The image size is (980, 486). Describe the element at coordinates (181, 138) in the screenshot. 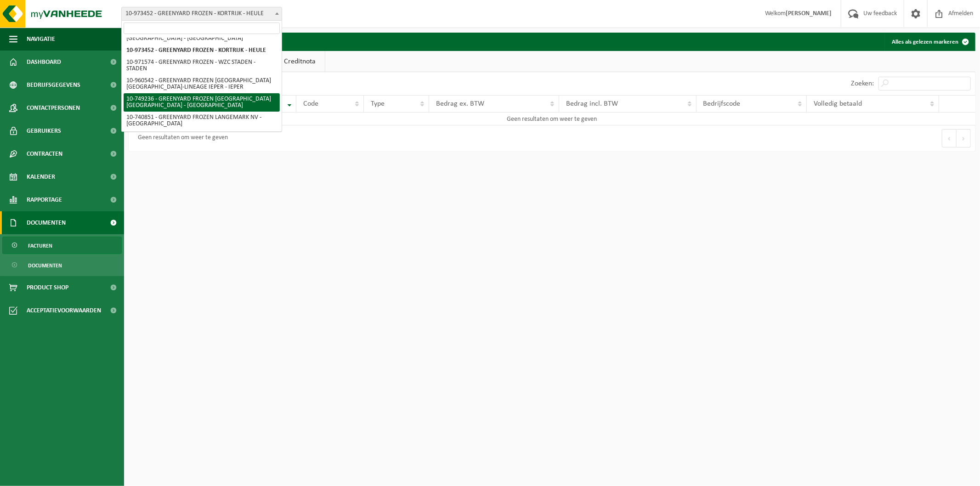

I see `div: Geen resultaten om weer te geven` at that location.